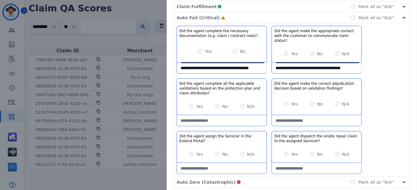 The image size is (417, 190). Describe the element at coordinates (317, 139) in the screenshot. I see `h3: Did the agent dispatch the onsite repair claim to the assigned Servicer?` at that location.